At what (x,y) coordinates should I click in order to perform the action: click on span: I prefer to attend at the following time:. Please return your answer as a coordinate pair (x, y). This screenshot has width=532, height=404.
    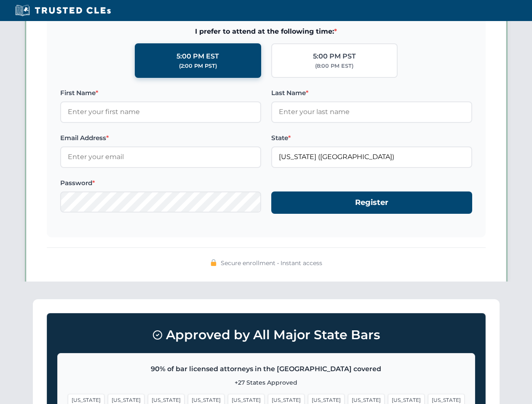
    Looking at the image, I should click on (266, 31).